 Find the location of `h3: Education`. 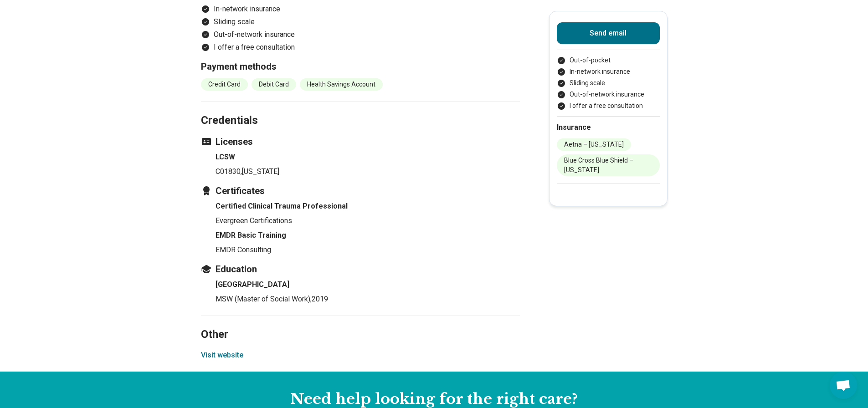

h3: Education is located at coordinates (361, 269).